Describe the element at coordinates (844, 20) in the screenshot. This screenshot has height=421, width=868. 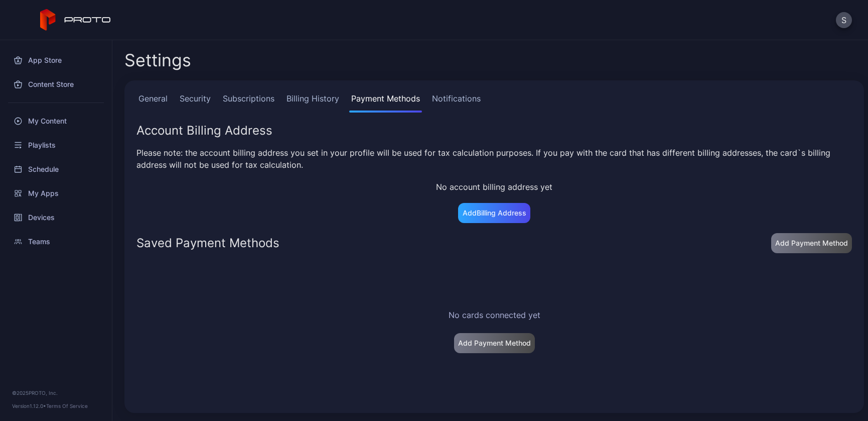
I see `button: S` at that location.